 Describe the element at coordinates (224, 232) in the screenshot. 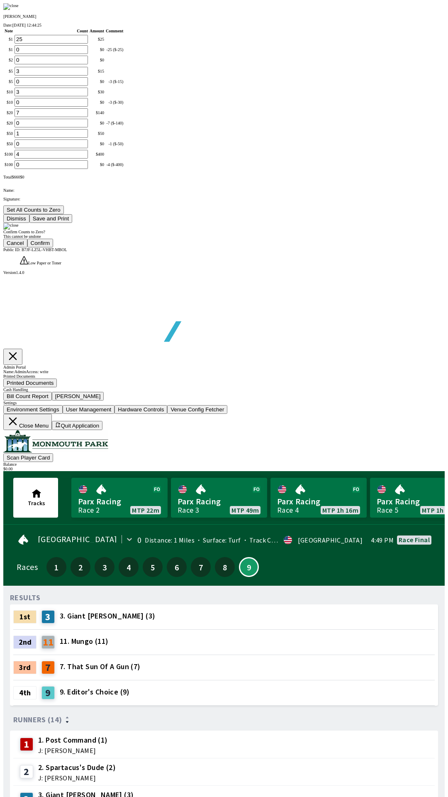

I see `div: Confirm Counts to Zero?` at that location.